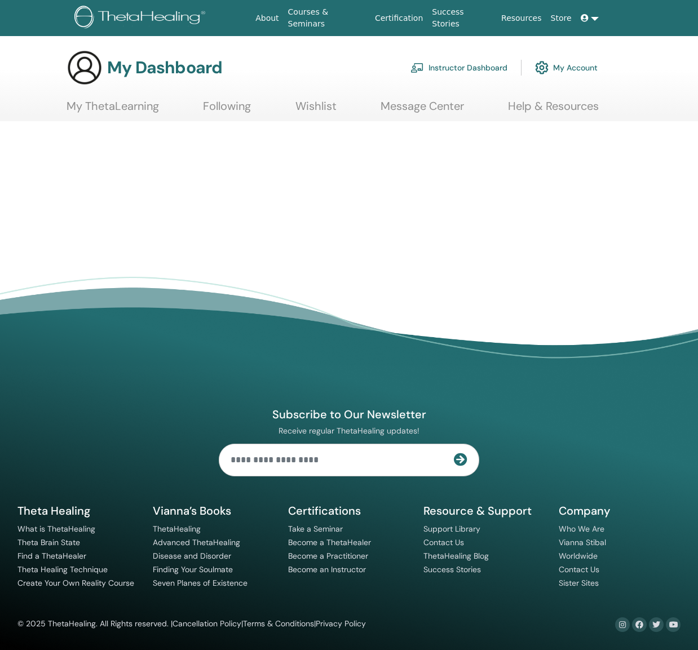  Describe the element at coordinates (349, 414) in the screenshot. I see `h4: Subscribe to Our Newsletter` at that location.